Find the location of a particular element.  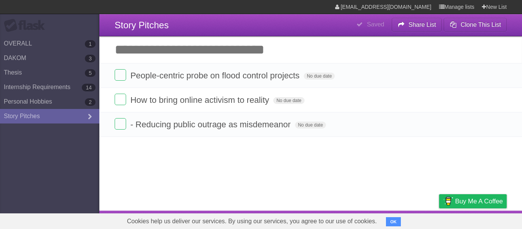

span: - Reducing public outrage as misdemeanor is located at coordinates (211, 124).